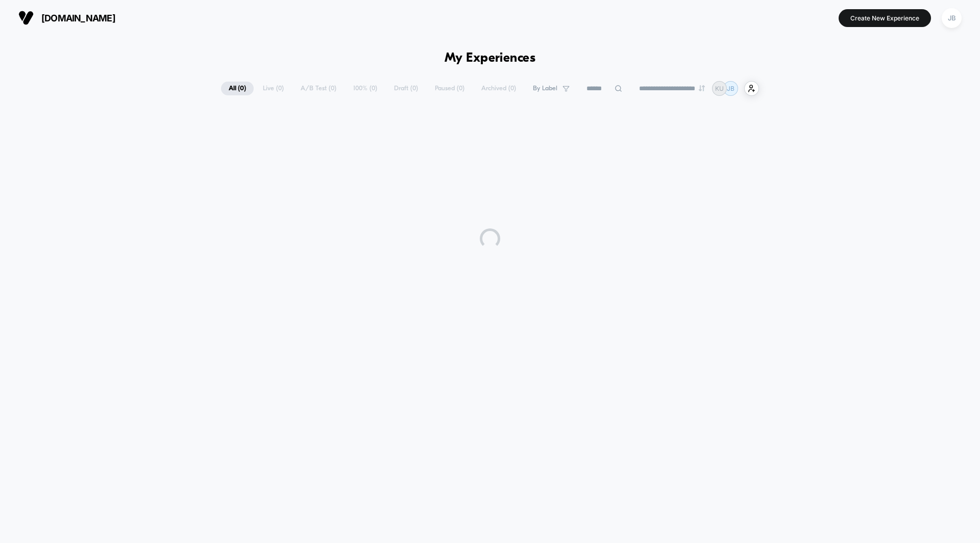 The height and width of the screenshot is (543, 980). What do you see at coordinates (884, 18) in the screenshot?
I see `button: Create New Experience` at bounding box center [884, 18].